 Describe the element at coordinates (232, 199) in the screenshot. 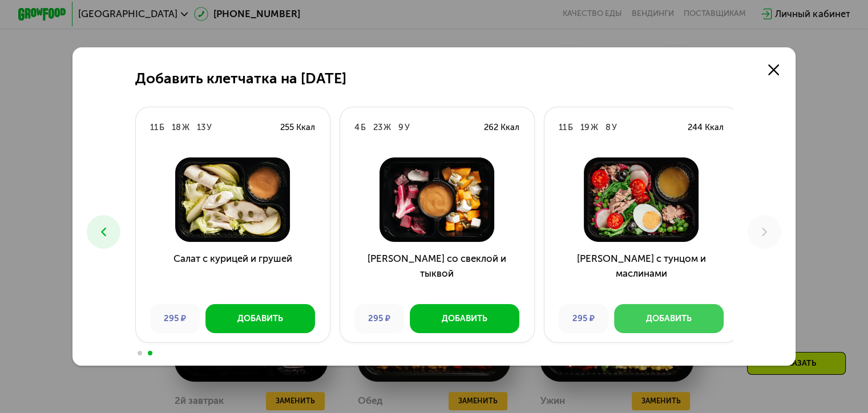

I see `img: Салат с курицей и грушей` at that location.